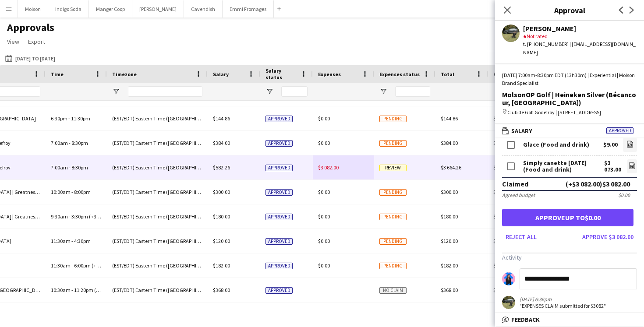 The width and height of the screenshot is (644, 327). Describe the element at coordinates (79, 314) in the screenshot. I see `span: 8:00pm` at that location.